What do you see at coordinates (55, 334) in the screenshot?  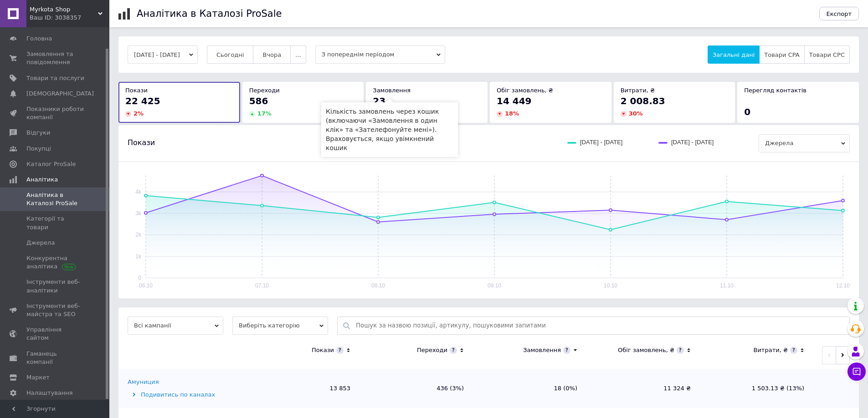 I see `span: Управління сайтом` at bounding box center [55, 334].